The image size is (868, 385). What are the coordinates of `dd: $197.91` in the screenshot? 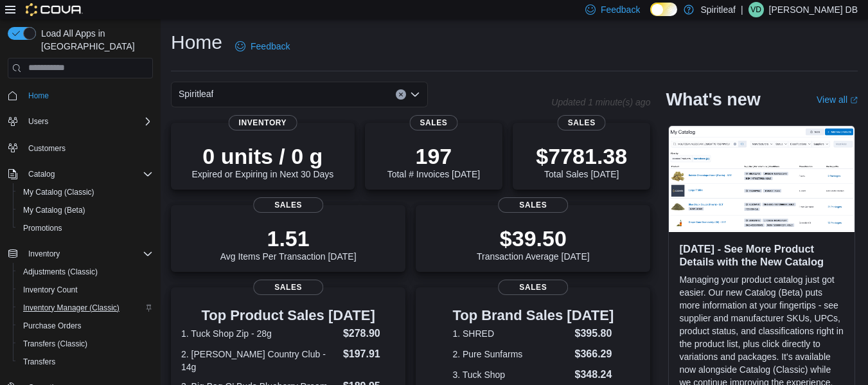 It's located at (369, 354).